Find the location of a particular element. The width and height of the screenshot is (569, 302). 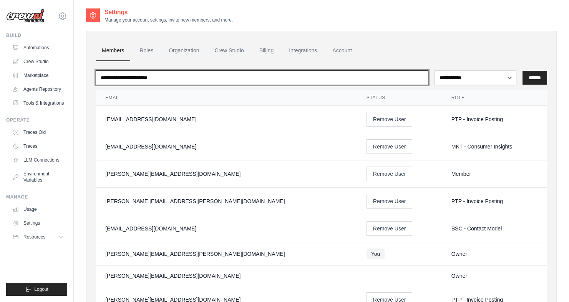

div: Manage is located at coordinates (37, 197).